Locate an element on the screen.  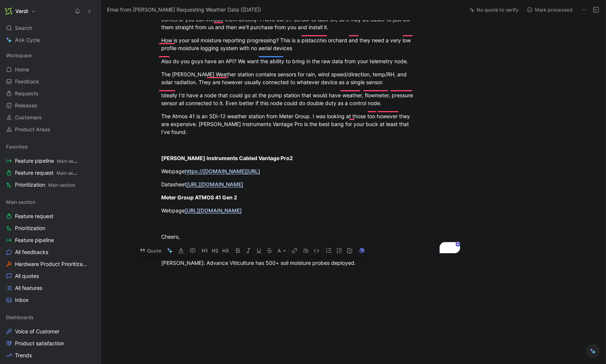
div: Search is located at coordinates (50, 28).